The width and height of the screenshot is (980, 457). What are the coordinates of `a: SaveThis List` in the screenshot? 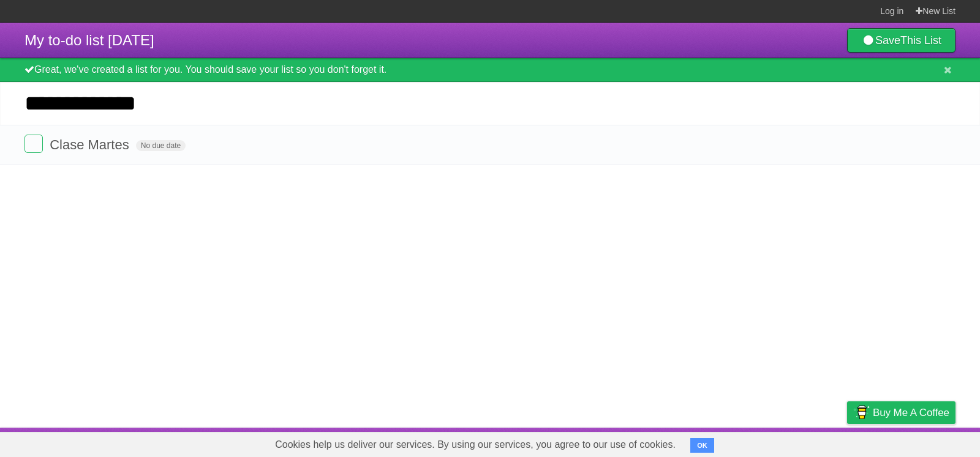 It's located at (901, 40).